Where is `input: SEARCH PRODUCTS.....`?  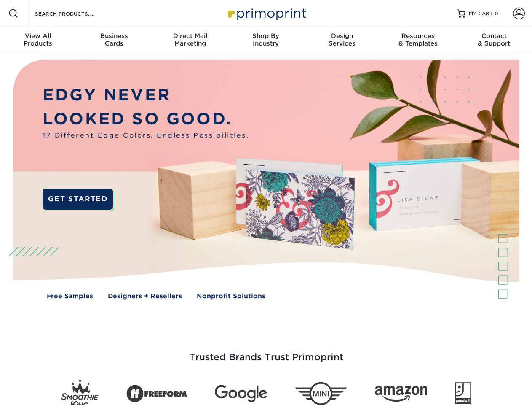
input: SEARCH PRODUCTS..... is located at coordinates (75, 14).